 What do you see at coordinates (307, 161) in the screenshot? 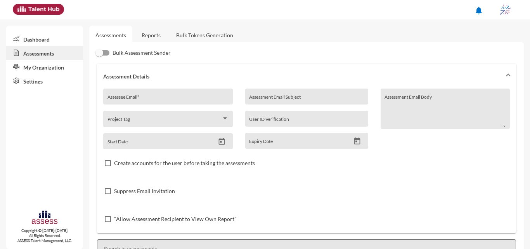
I see `div: Assessment Details` at bounding box center [307, 161].